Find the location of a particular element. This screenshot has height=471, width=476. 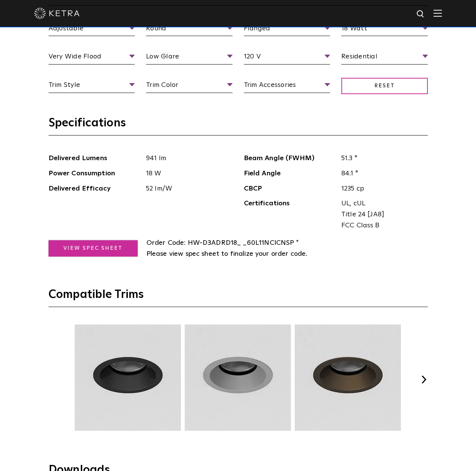

span: Delivered Lumens is located at coordinates (94, 158).